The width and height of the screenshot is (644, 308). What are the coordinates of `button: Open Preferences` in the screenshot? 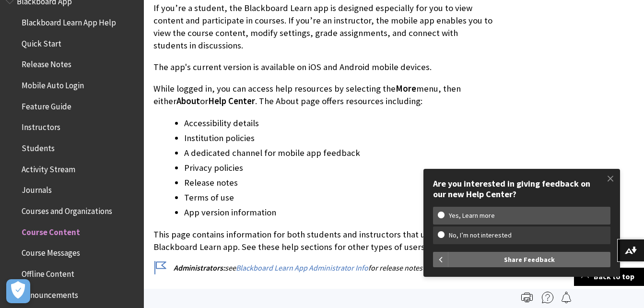 It's located at (18, 291).